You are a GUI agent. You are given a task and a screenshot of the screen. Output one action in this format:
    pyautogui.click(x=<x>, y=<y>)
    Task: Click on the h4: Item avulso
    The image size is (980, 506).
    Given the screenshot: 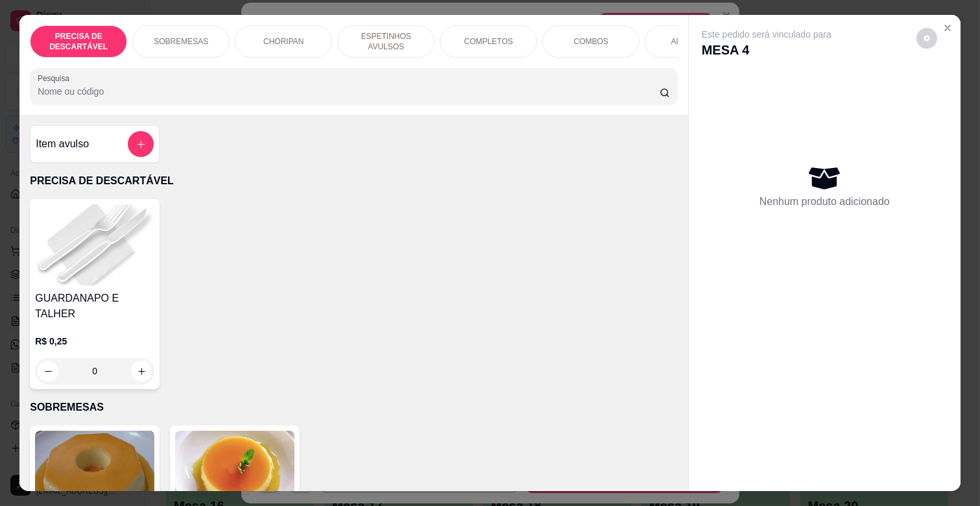 What is the action you would take?
    pyautogui.click(x=62, y=144)
    